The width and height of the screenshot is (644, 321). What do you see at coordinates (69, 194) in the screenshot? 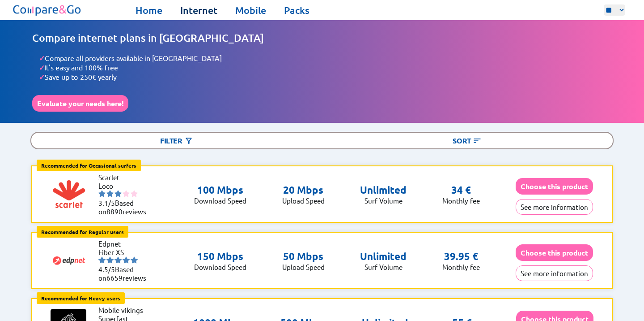
I see `img: Logo of Scarlet` at bounding box center [69, 194].